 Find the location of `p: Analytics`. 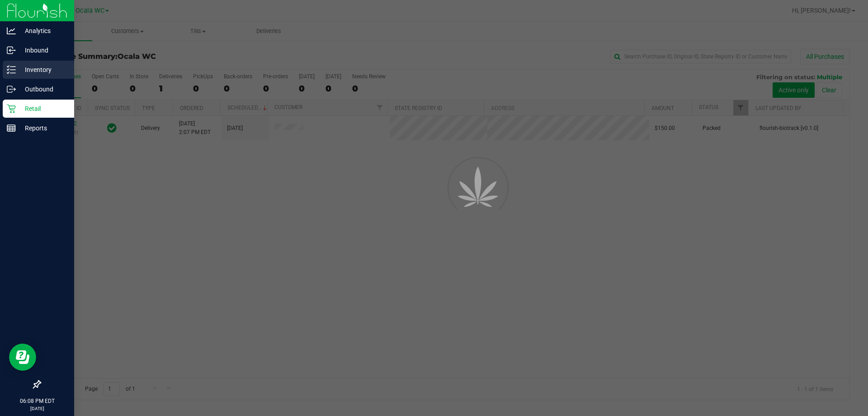

p: Analytics is located at coordinates (43, 31).